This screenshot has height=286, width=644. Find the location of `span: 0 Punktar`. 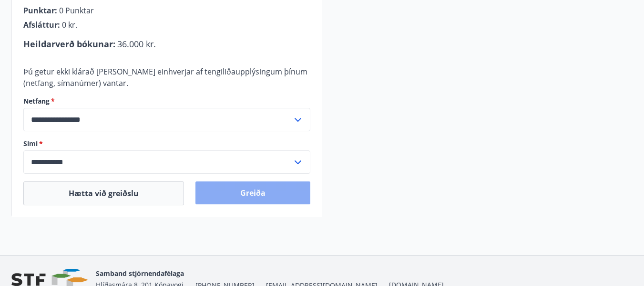

span: 0 Punktar is located at coordinates (76, 11).